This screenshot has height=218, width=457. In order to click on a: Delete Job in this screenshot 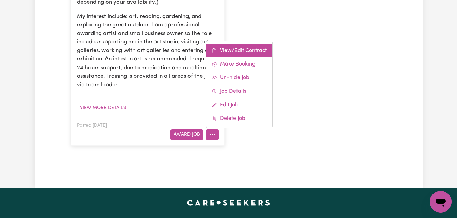, I will do `click(239, 119)`.